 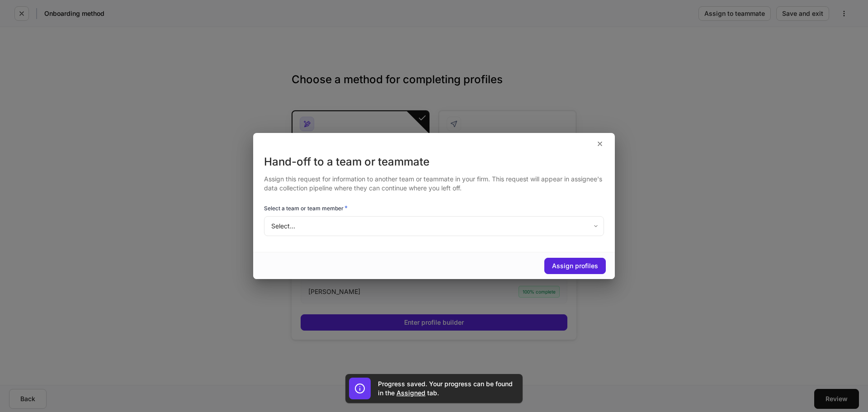 What do you see at coordinates (445, 389) in the screenshot?
I see `h5: Progress saved. Your progress can be found in the tab.` at bounding box center [445, 389].